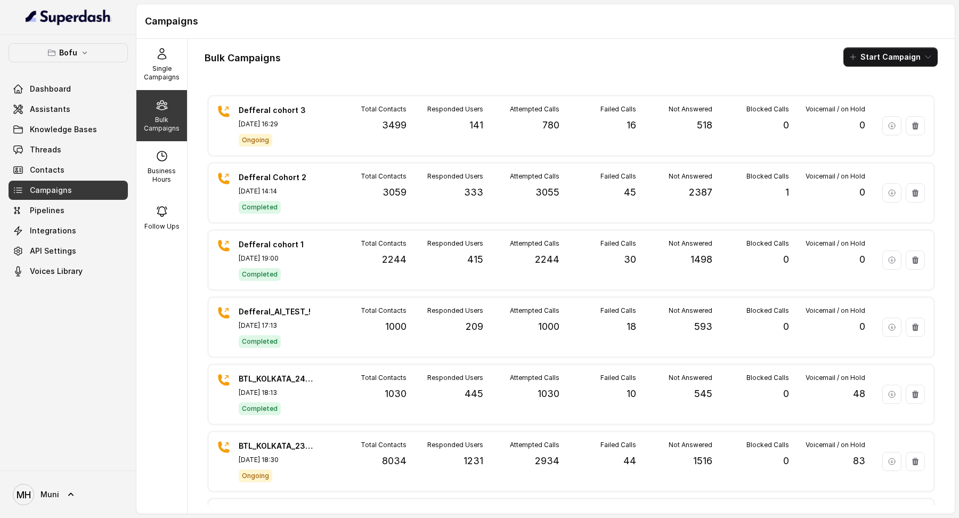  What do you see at coordinates (53, 231) in the screenshot?
I see `span: Integrations` at bounding box center [53, 231].